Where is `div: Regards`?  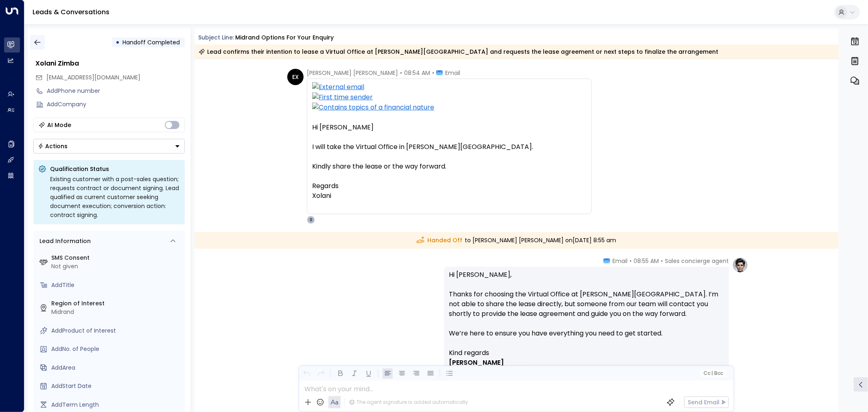 div: Regards is located at coordinates (449, 186).